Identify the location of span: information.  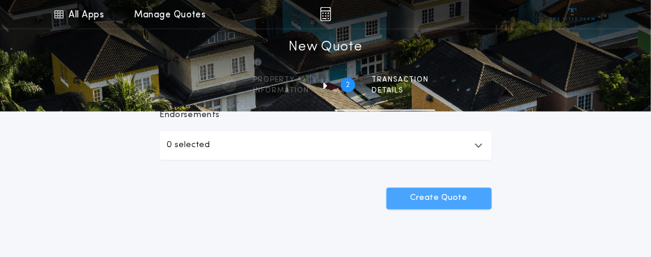
(281, 91).